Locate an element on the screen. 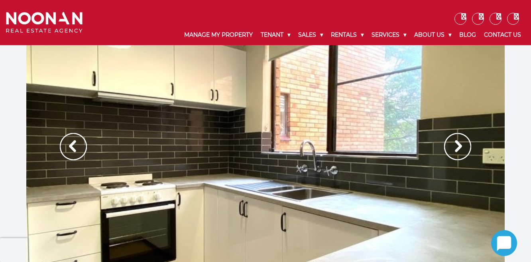  img: Noonan Real Estate Agency is located at coordinates (44, 22).